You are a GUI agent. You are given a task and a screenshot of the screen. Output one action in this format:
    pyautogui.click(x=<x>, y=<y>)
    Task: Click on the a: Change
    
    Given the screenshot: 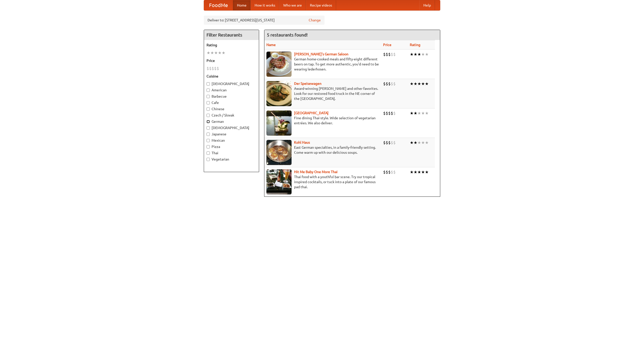 What is the action you would take?
    pyautogui.click(x=315, y=20)
    